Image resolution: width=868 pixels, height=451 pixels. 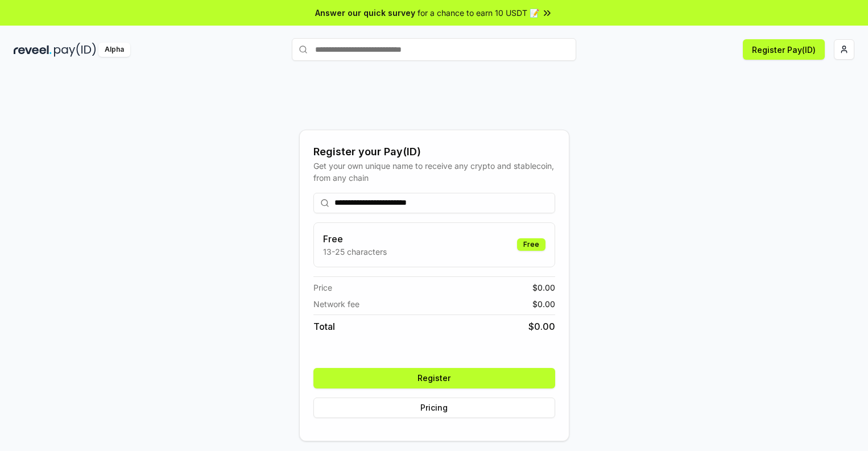 What do you see at coordinates (434, 152) in the screenshot?
I see `div: Register your Pay(ID)` at bounding box center [434, 152].